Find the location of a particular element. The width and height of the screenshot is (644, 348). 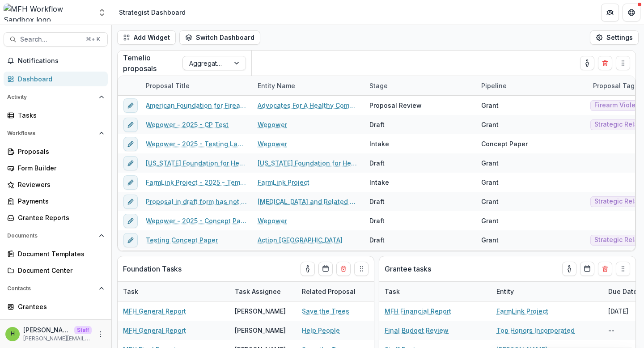

button: Settings is located at coordinates (614, 37).